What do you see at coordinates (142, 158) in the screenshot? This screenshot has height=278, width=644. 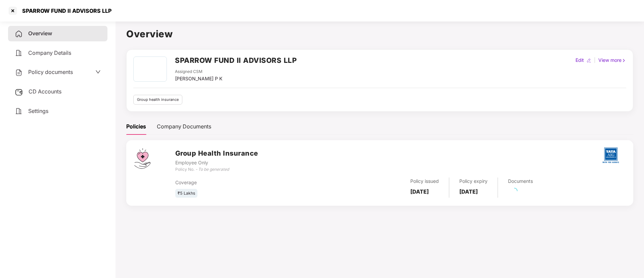 I see `img: svg+xml;base64,PHN2ZyB4bWxucz0iaHR0cDovL3d3dy53My5vcmcvMjAwMC9zdmciIHdpZHRoPSI0Ny43MTQiIGhlaWdodD...` at bounding box center [142, 158].